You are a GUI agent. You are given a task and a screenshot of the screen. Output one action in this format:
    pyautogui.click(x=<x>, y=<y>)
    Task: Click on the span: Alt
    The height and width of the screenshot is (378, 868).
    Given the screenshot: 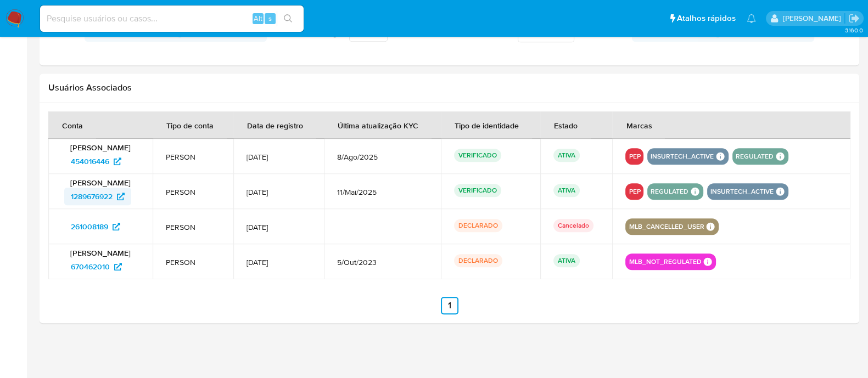 What is the action you would take?
    pyautogui.click(x=258, y=18)
    